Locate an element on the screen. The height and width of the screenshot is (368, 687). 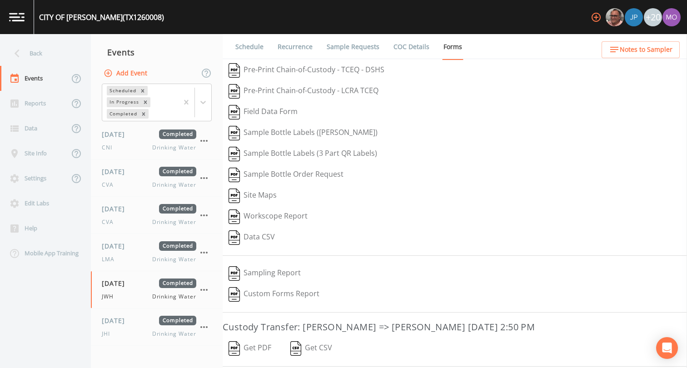
div: +20 is located at coordinates (653, 17).